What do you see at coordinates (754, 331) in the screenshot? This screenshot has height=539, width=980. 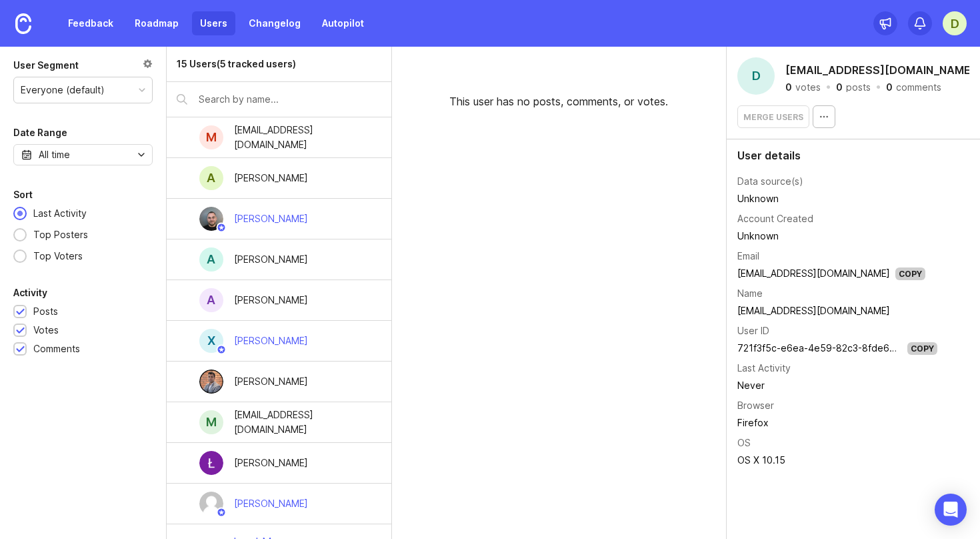 I see `div: User ID` at bounding box center [754, 331].